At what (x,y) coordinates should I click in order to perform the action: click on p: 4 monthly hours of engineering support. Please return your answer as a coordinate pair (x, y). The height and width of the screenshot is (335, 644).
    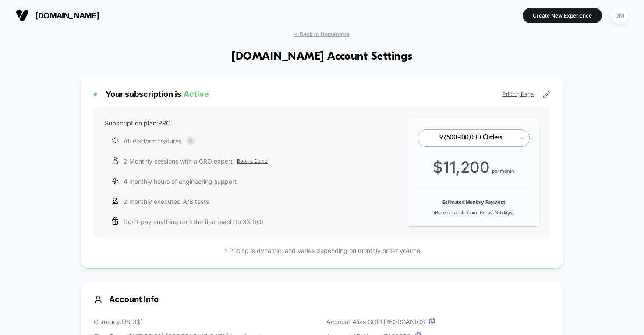
    Looking at the image, I should click on (180, 181).